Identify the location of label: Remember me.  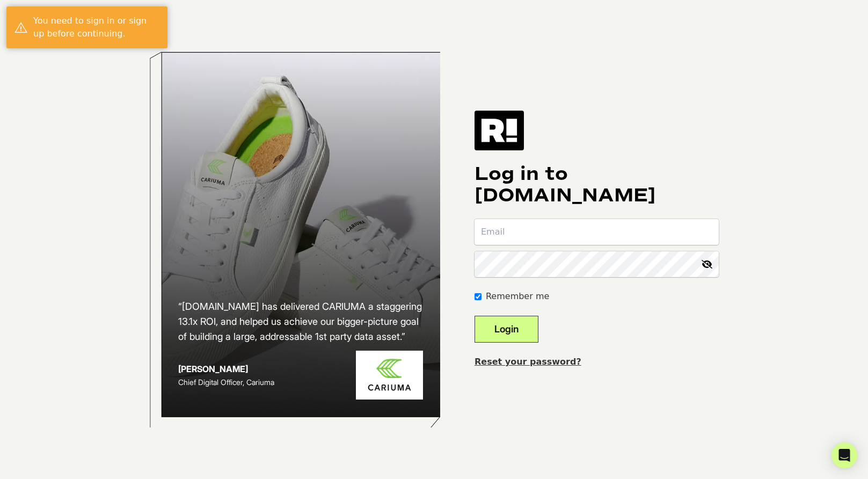
(517, 297).